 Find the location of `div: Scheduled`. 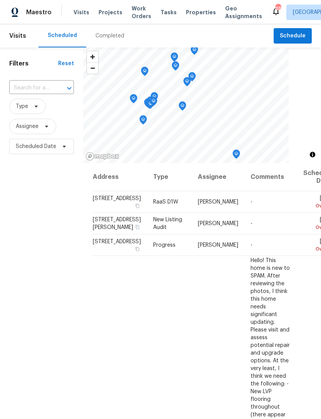

div: Scheduled is located at coordinates (62, 35).